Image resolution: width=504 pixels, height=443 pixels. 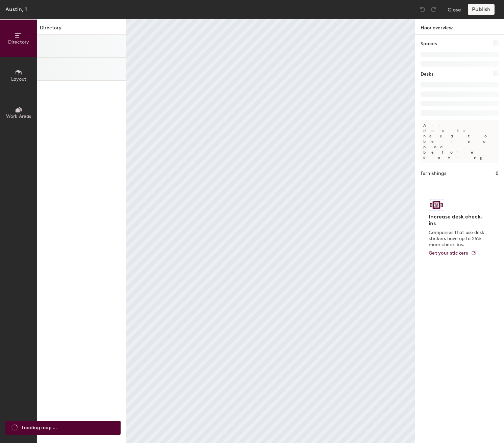 I want to click on img: Redo, so click(x=433, y=10).